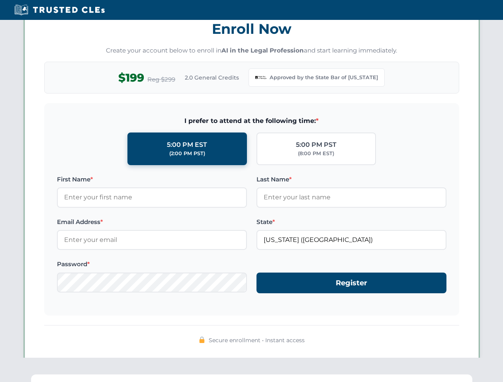 The width and height of the screenshot is (503, 382). What do you see at coordinates (152, 265) in the screenshot?
I see `label: Password` at bounding box center [152, 265].